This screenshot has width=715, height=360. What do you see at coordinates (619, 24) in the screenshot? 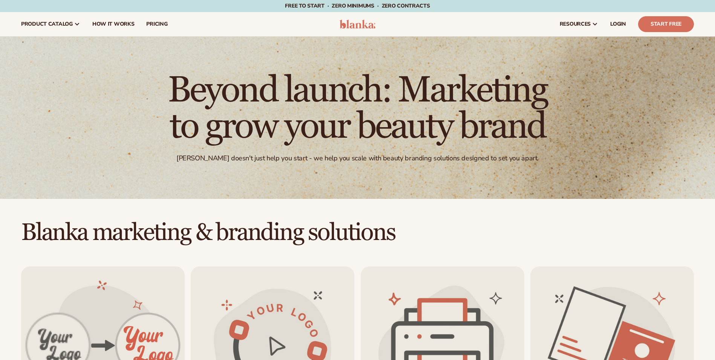
I see `span: LOGIN` at bounding box center [619, 24].